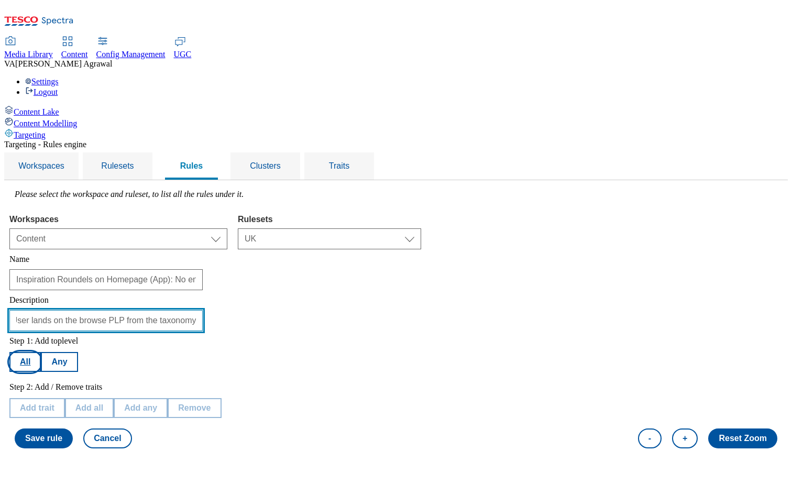  Describe the element at coordinates (19, 259) in the screenshot. I see `label: Name` at that location.